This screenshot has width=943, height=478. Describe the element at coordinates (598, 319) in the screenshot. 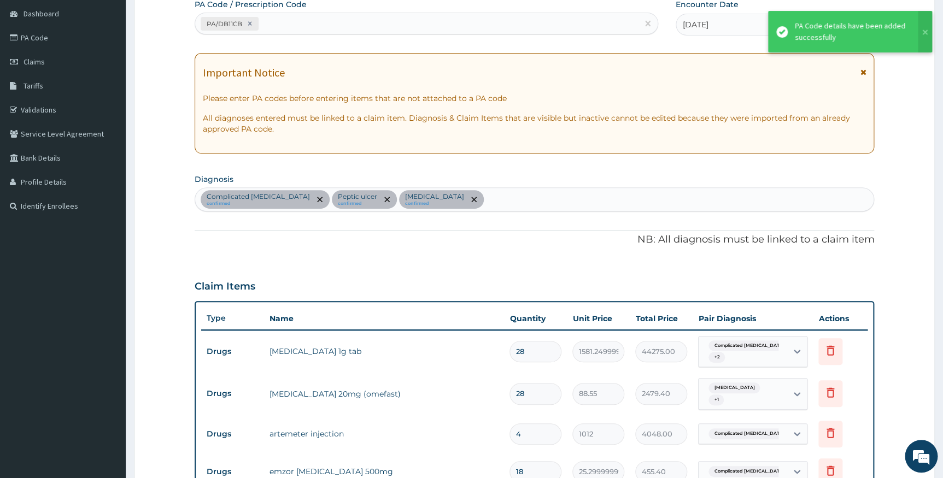

I see `th: Unit Price` at that location.